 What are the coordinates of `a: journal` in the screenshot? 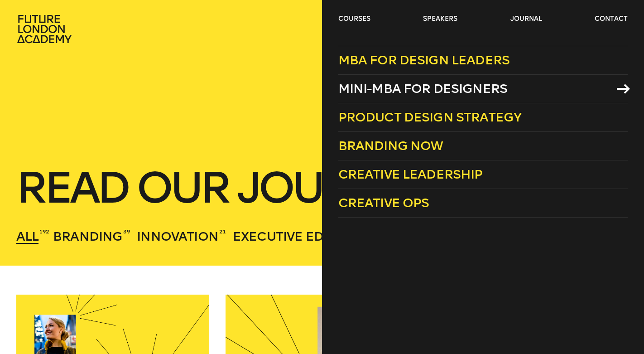 It's located at (526, 19).